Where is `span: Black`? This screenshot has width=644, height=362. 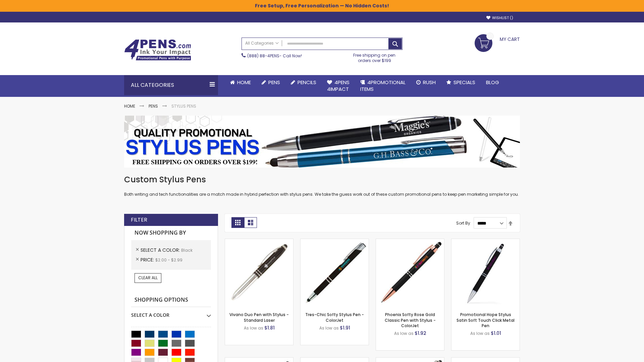 span: Black is located at coordinates (187, 250).